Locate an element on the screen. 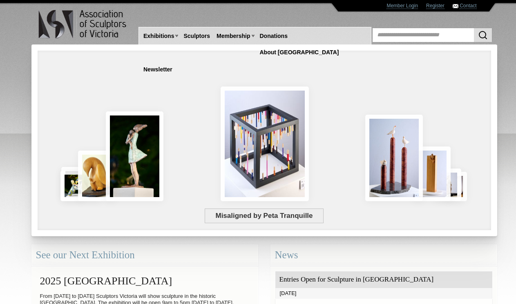  img: Misaligned is located at coordinates (265, 144).